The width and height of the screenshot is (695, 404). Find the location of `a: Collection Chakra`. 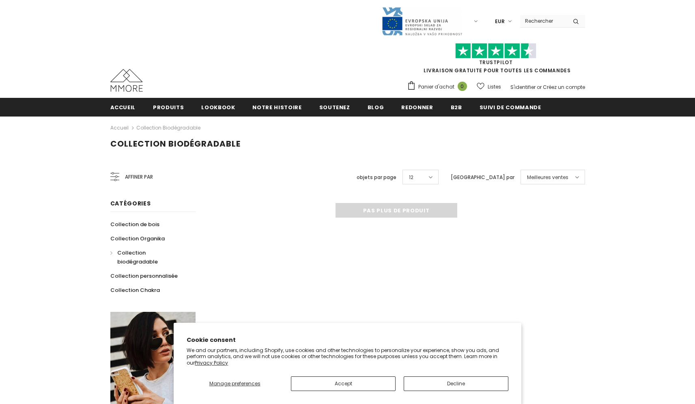

a: Collection Chakra is located at coordinates (135, 290).